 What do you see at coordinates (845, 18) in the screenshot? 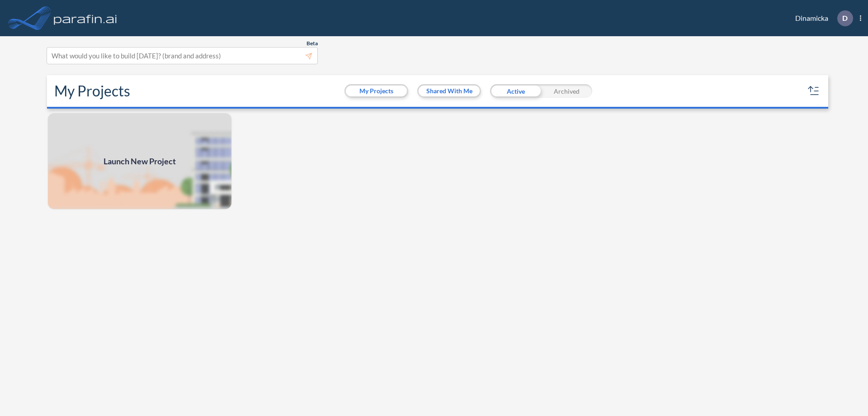
I see `p: D` at bounding box center [845, 18].